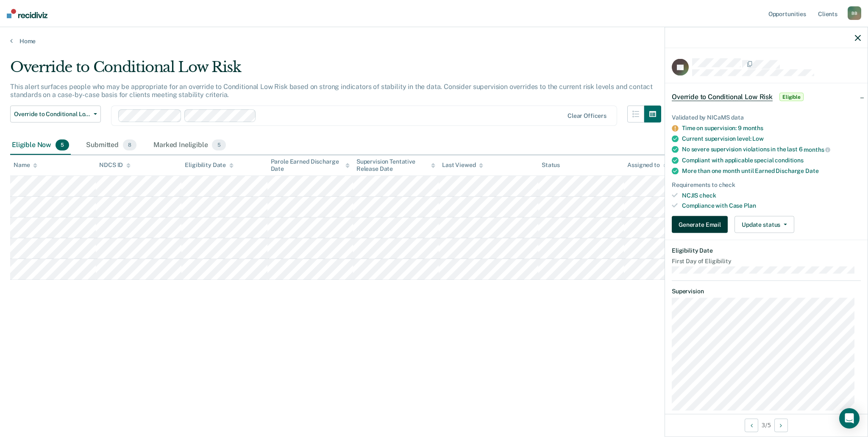  Describe the element at coordinates (752, 425) in the screenshot. I see `button: Previous Opportunity` at that location.